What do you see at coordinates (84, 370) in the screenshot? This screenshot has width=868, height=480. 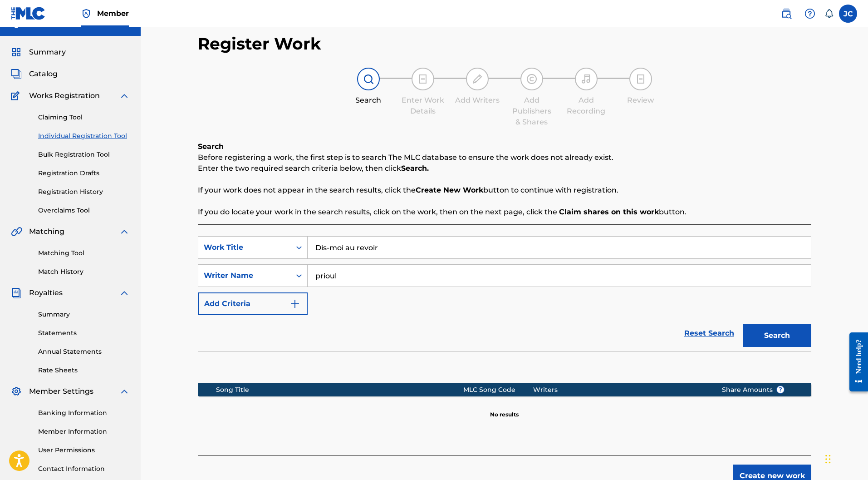 I see `a: Rate Sheets` at bounding box center [84, 370].